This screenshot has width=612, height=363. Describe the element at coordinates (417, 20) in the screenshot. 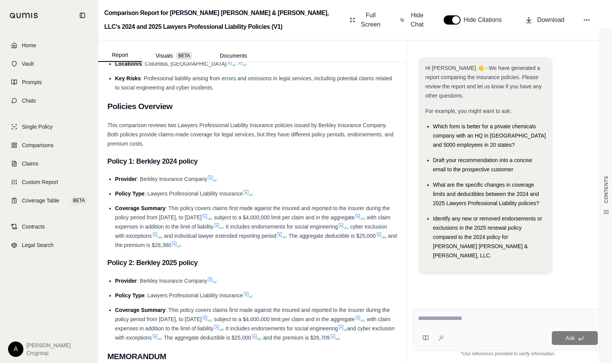

I see `span: Hide Chat` at that location.